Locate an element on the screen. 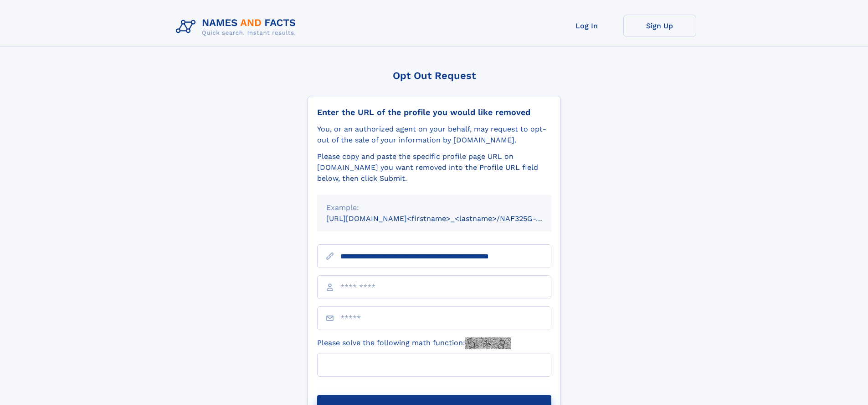  div: Example: is located at coordinates (435, 208).